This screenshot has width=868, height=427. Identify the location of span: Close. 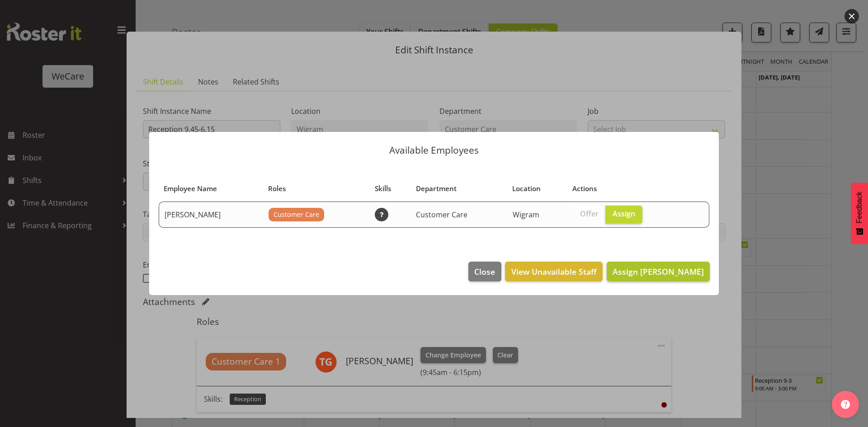
(484, 271).